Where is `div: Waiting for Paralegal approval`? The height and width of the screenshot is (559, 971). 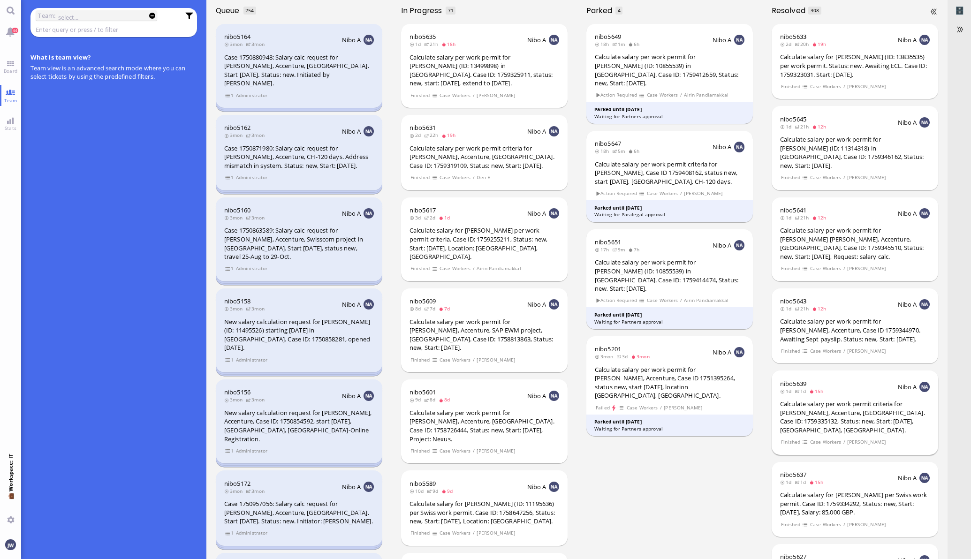
div: Waiting for Paralegal approval is located at coordinates (669, 214).